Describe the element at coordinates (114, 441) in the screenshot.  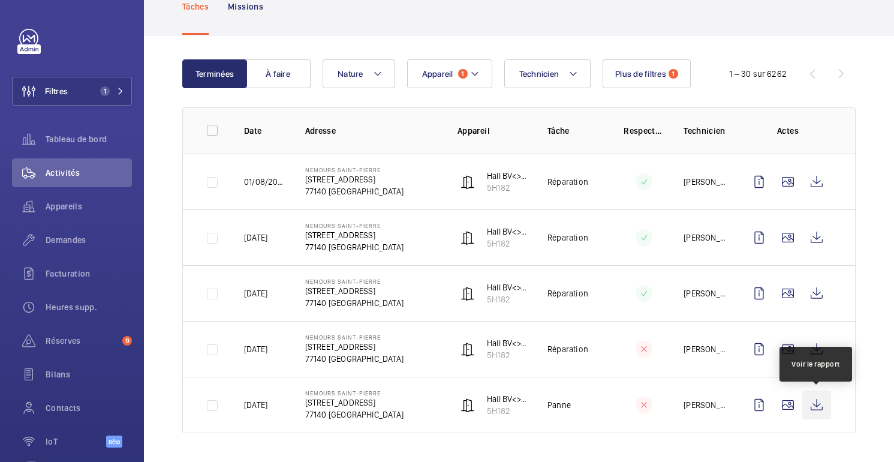
I see `font: Bêta` at that location.